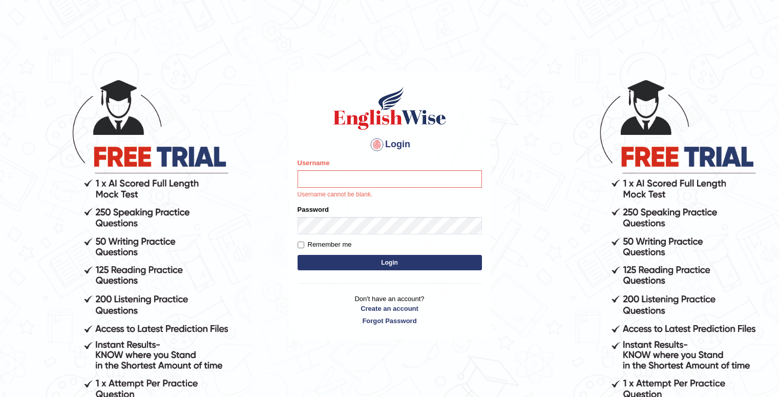 The width and height of the screenshot is (779, 397). What do you see at coordinates (301, 244) in the screenshot?
I see `input: Remember me` at bounding box center [301, 244].